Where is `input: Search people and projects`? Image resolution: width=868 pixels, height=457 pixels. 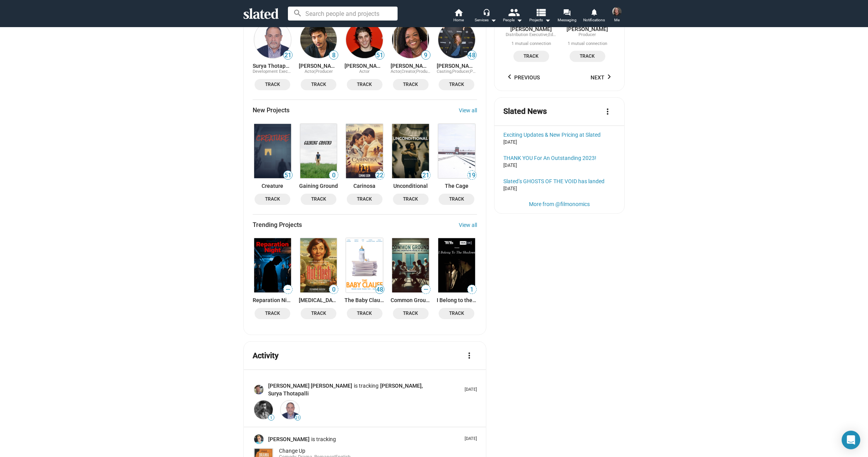 input: Search people and projects is located at coordinates (343, 14).